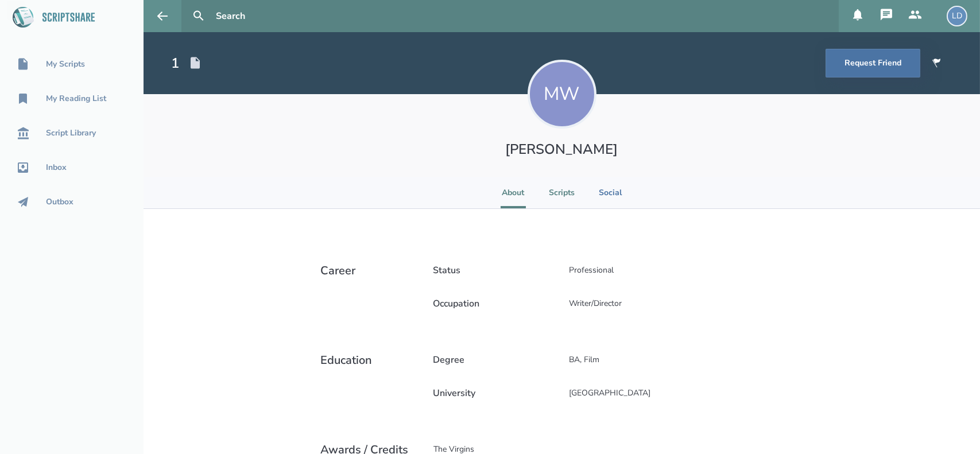 This screenshot has width=980, height=454. What do you see at coordinates (373, 377) in the screenshot?
I see `h2: Education` at bounding box center [373, 377].